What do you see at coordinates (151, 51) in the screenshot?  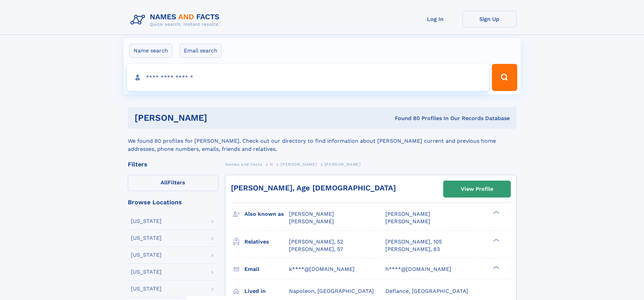 I see `label: Name search` at bounding box center [151, 51].